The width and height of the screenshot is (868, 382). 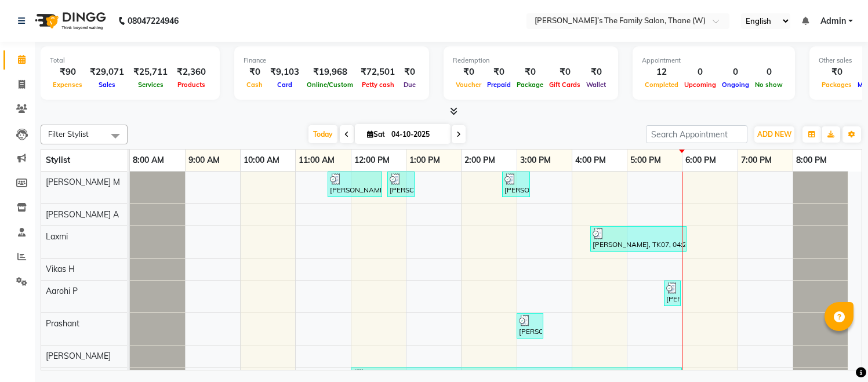 I want to click on span: Packages, so click(x=836, y=85).